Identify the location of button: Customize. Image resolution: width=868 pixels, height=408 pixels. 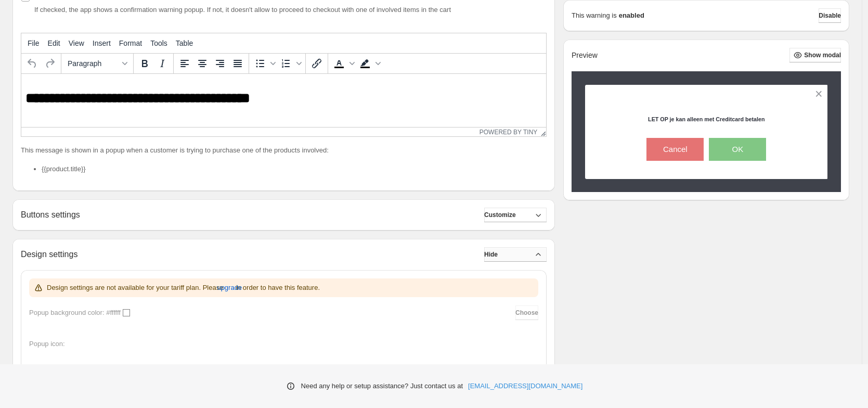
(515, 215).